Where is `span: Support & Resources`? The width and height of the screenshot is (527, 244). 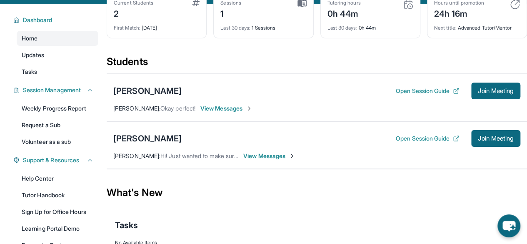
span: Support & Resources is located at coordinates (51, 160).